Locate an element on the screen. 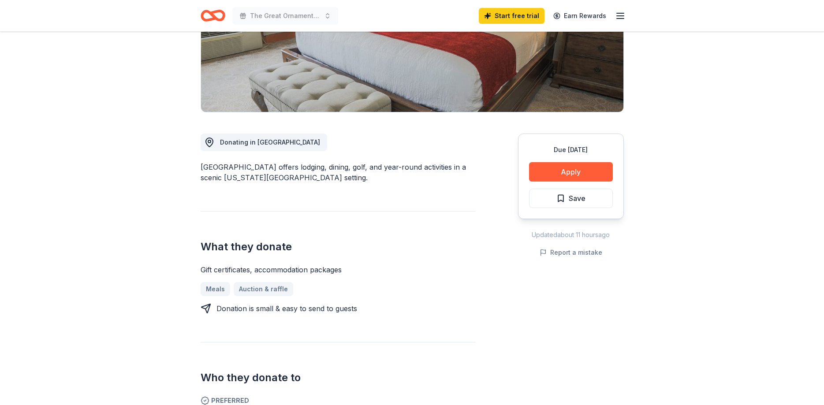 The width and height of the screenshot is (824, 405). a: Start free trial is located at coordinates (512, 16).